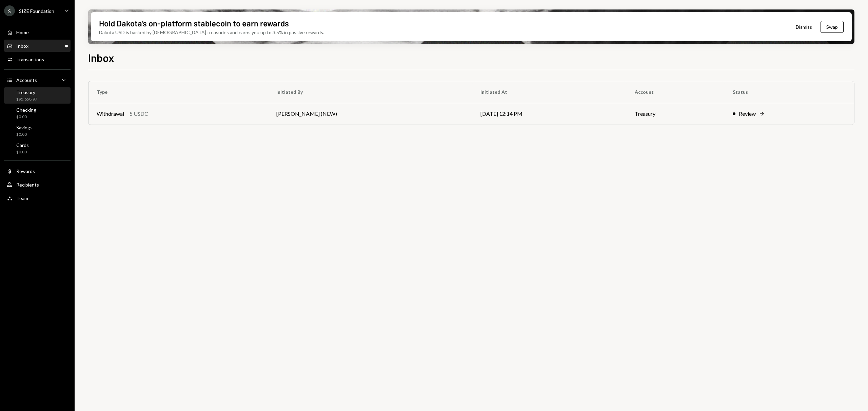 This screenshot has height=411, width=868. What do you see at coordinates (37, 45) in the screenshot?
I see `a: Inbox` at bounding box center [37, 45].